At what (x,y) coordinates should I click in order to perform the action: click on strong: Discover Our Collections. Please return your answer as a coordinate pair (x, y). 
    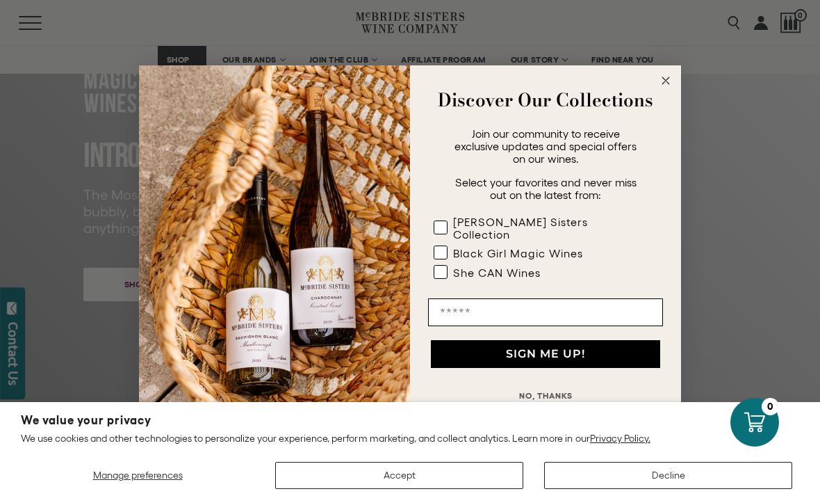
    Looking at the image, I should click on (546, 99).